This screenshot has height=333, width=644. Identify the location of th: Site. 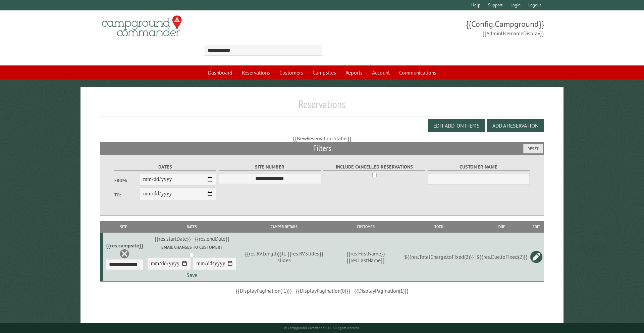
(124, 227).